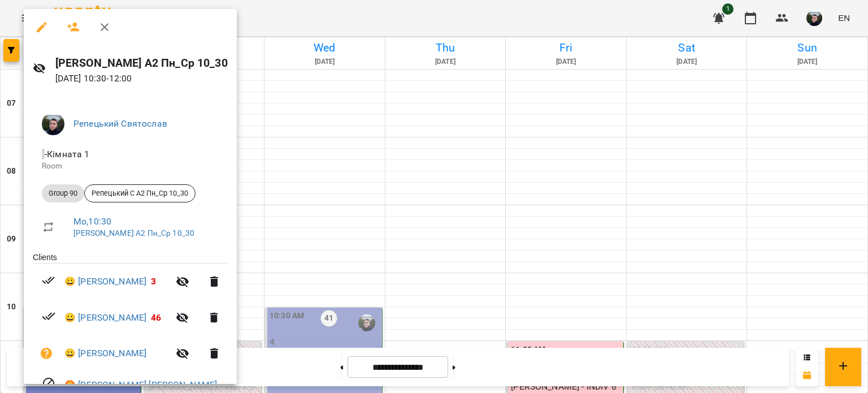 This screenshot has height=393, width=868. Describe the element at coordinates (130, 167) in the screenshot. I see `p: Room` at that location.